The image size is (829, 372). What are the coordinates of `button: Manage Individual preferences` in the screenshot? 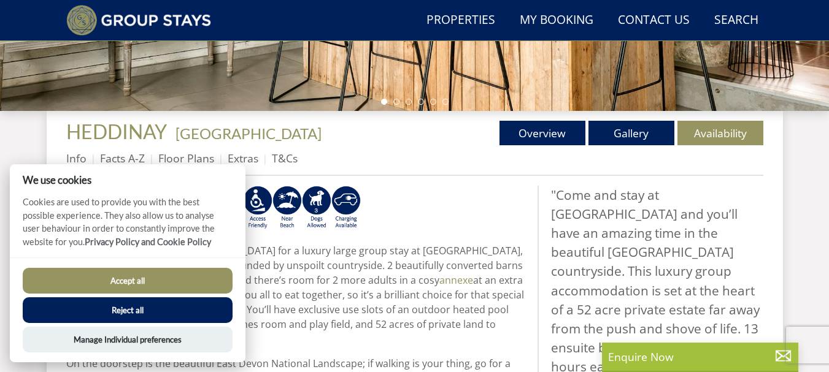 It's located at (128, 340).